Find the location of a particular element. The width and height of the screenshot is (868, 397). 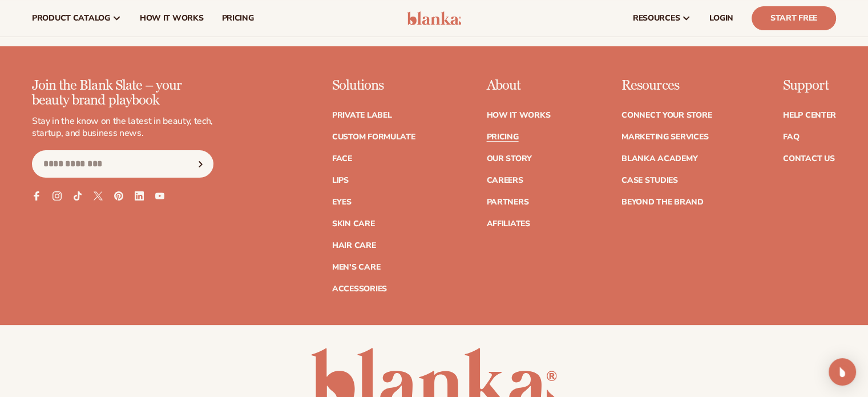

a: Private label is located at coordinates (362, 115).